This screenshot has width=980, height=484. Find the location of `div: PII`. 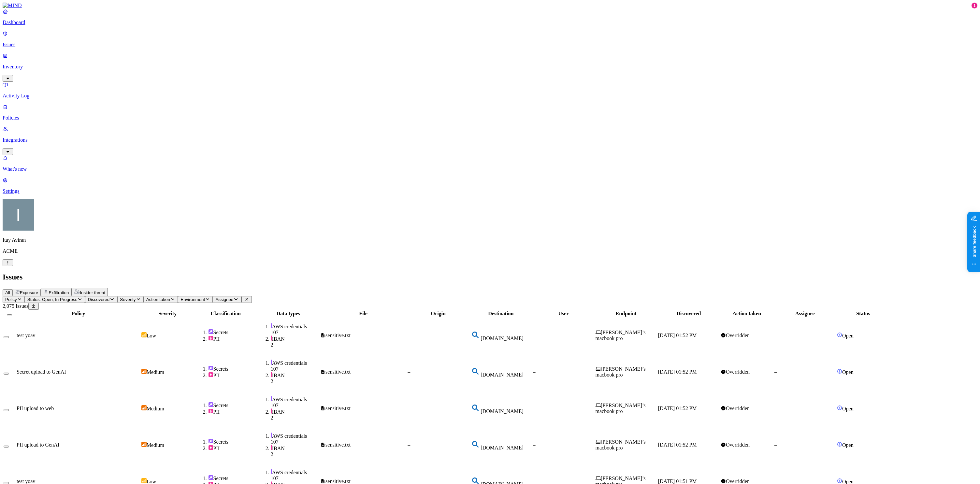

div: PII is located at coordinates (232, 412).